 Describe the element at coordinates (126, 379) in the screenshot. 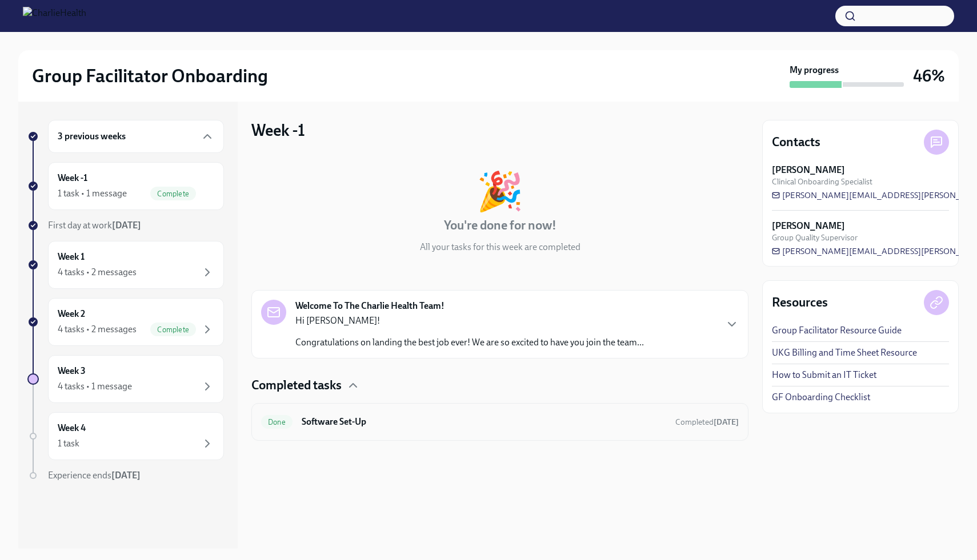

I see `a: Week 34 tasks • 1 message` at that location.